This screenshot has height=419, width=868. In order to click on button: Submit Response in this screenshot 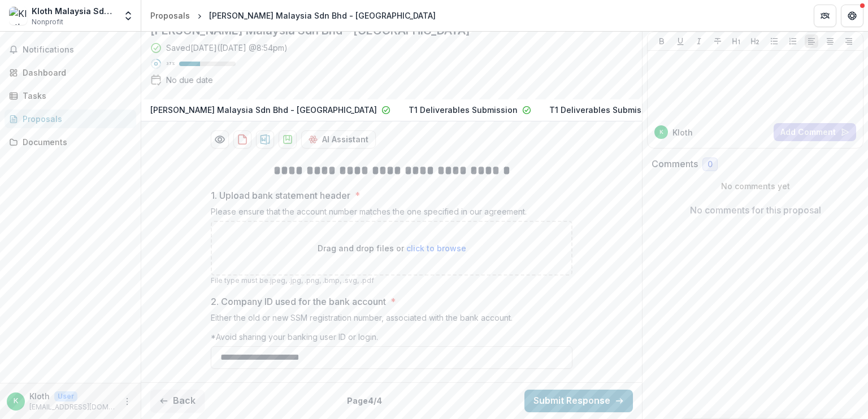, I will do `click(578, 401)`.